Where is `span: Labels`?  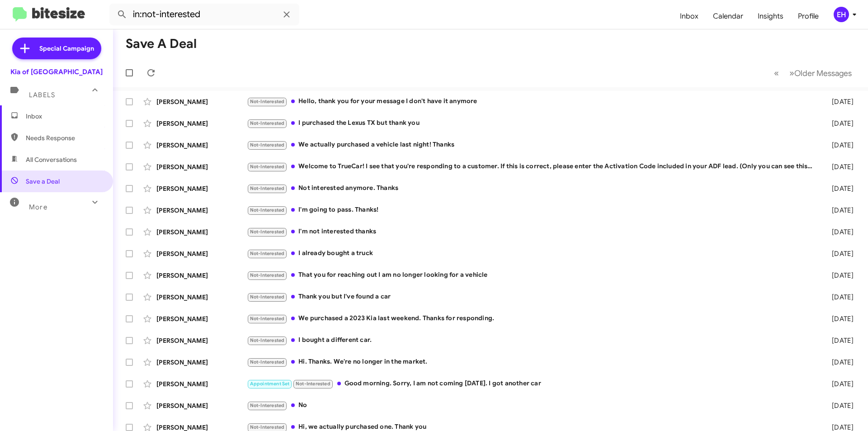 span: Labels is located at coordinates (42, 95).